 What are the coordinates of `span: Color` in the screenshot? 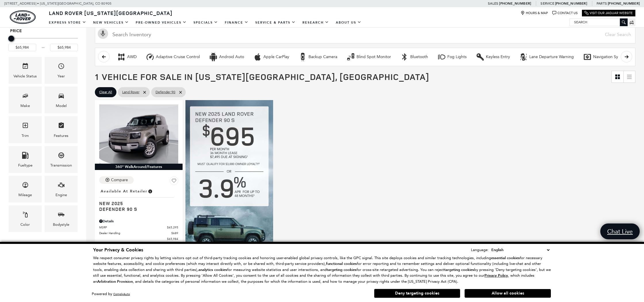 It's located at (25, 215).